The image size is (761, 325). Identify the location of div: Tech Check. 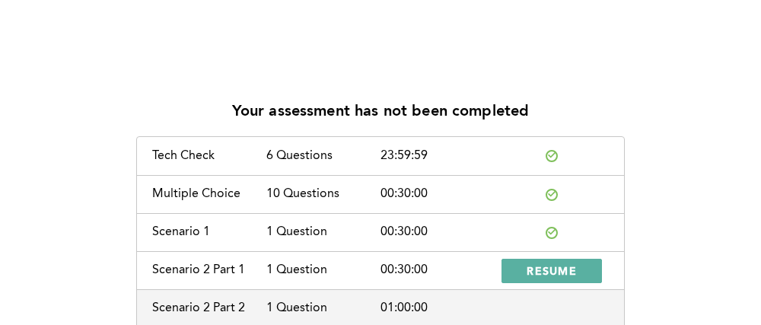
(209, 156).